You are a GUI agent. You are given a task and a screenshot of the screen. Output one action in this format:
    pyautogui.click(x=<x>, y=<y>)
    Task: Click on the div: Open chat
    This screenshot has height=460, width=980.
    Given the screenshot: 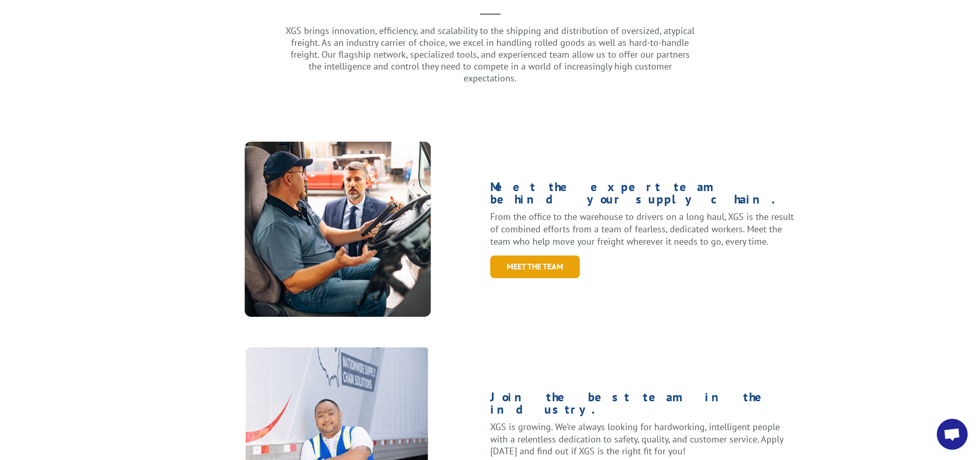 What is the action you would take?
    pyautogui.click(x=952, y=434)
    